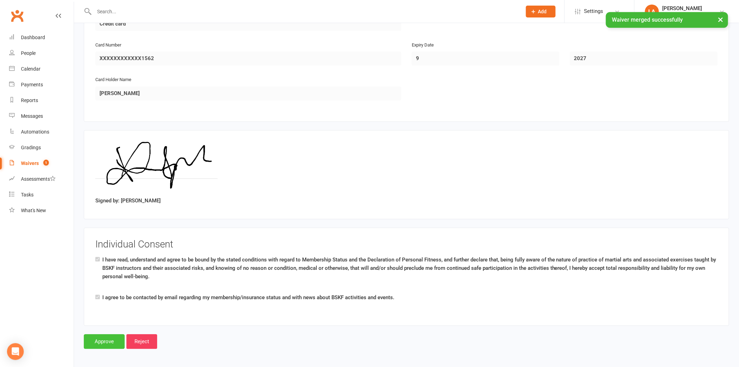  Describe the element at coordinates (29, 100) in the screenshot. I see `div: Reports` at that location.